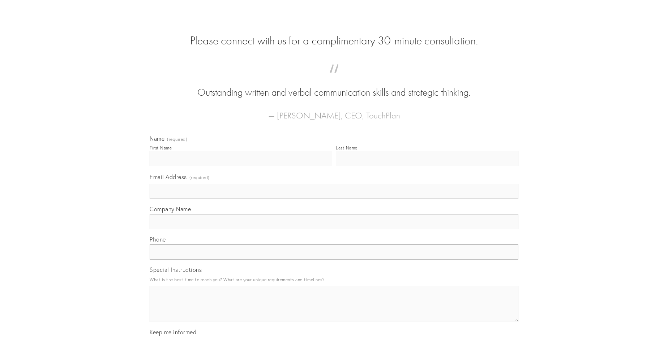 This screenshot has height=339, width=668. Describe the element at coordinates (157, 139) in the screenshot. I see `span: Name` at that location.